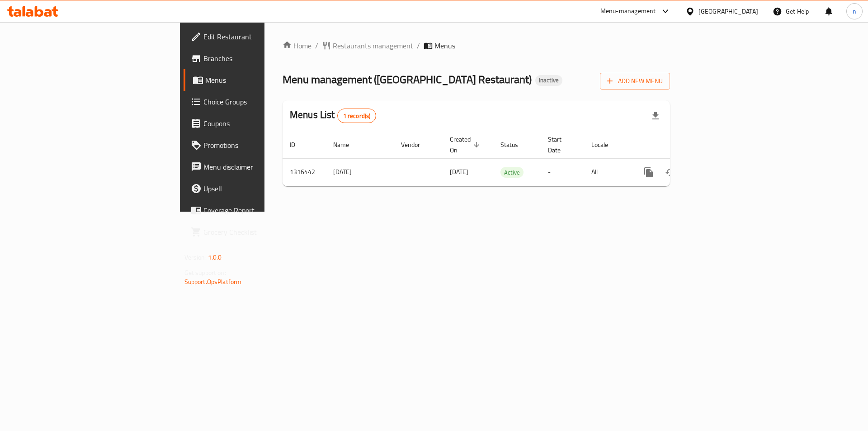  I want to click on span: Status, so click(515, 145).